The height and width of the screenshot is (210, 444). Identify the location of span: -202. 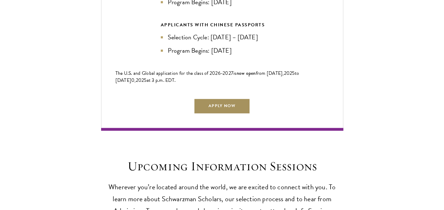
(226, 73).